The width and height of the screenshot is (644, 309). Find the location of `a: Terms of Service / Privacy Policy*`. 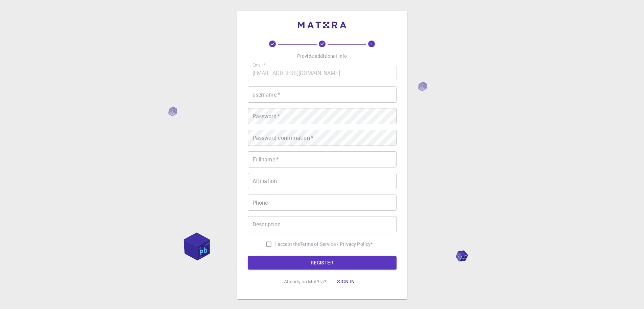

a: Terms of Service / Privacy Policy* is located at coordinates (336, 244).